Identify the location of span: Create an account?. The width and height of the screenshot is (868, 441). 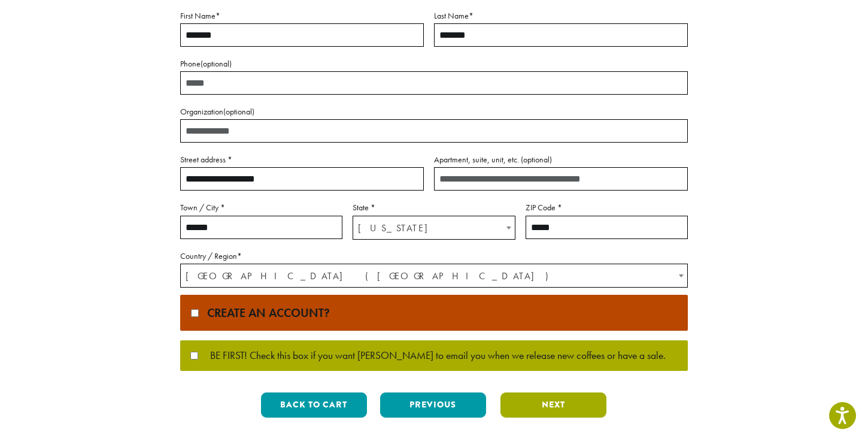
(265, 313).